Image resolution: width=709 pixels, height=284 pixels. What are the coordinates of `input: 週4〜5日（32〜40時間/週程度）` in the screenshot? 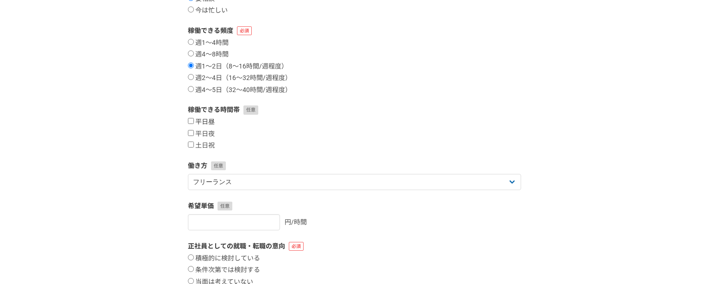 It's located at (191, 89).